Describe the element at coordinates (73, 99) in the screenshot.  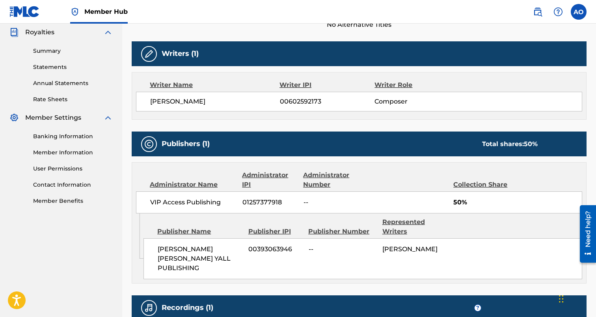
I see `a: Rate Sheets` at that location.